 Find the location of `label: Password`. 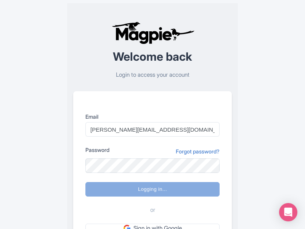

label: Password is located at coordinates (97, 149).